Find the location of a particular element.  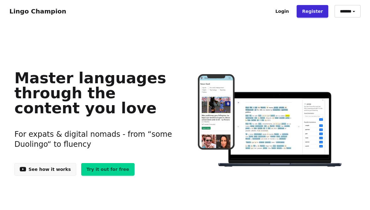

a: See how it works is located at coordinates (45, 170).